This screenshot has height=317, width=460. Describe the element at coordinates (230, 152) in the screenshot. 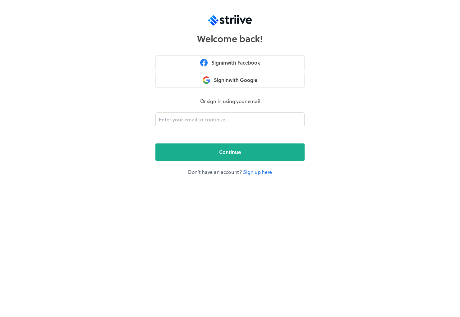

I see `button: Continue` at that location.